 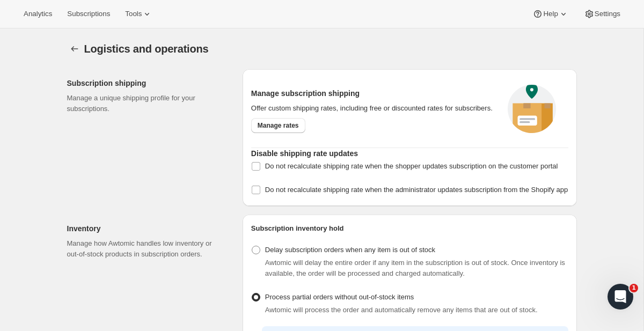 I want to click on h2: Subscription shipping, so click(x=146, y=83).